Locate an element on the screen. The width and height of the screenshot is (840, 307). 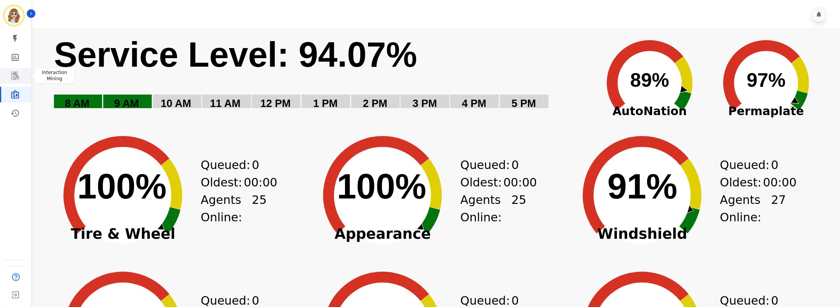
text: 91% is located at coordinates (642, 187).